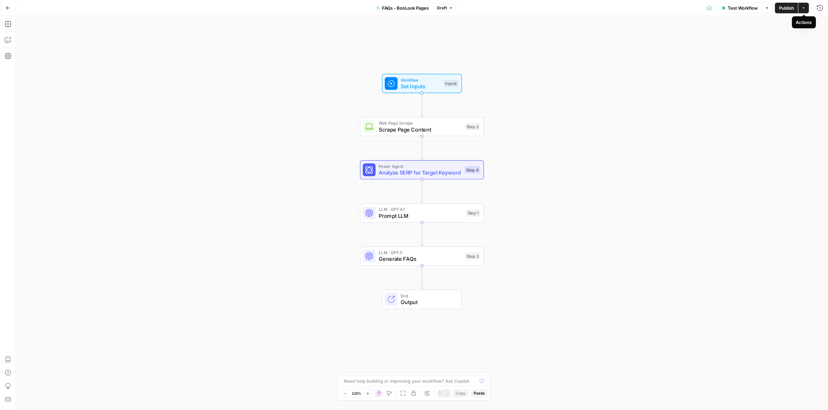 The height and width of the screenshot is (410, 828). Describe the element at coordinates (451, 84) in the screenshot. I see `div: Inputs` at that location.